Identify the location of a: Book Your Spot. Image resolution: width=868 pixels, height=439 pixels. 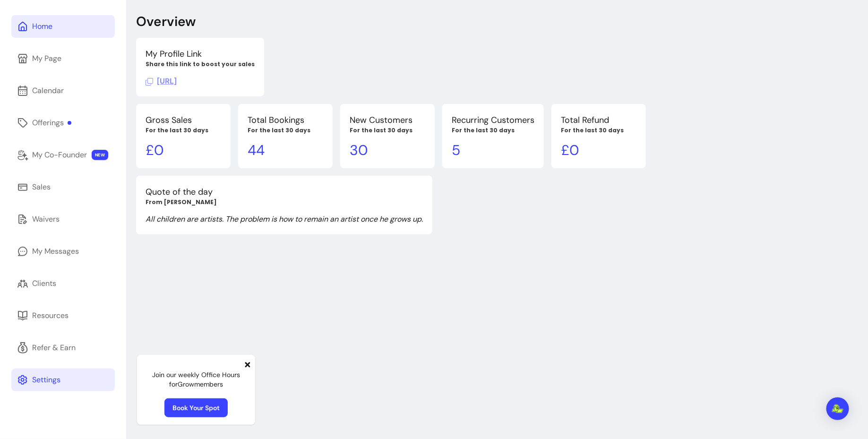
(196, 408).